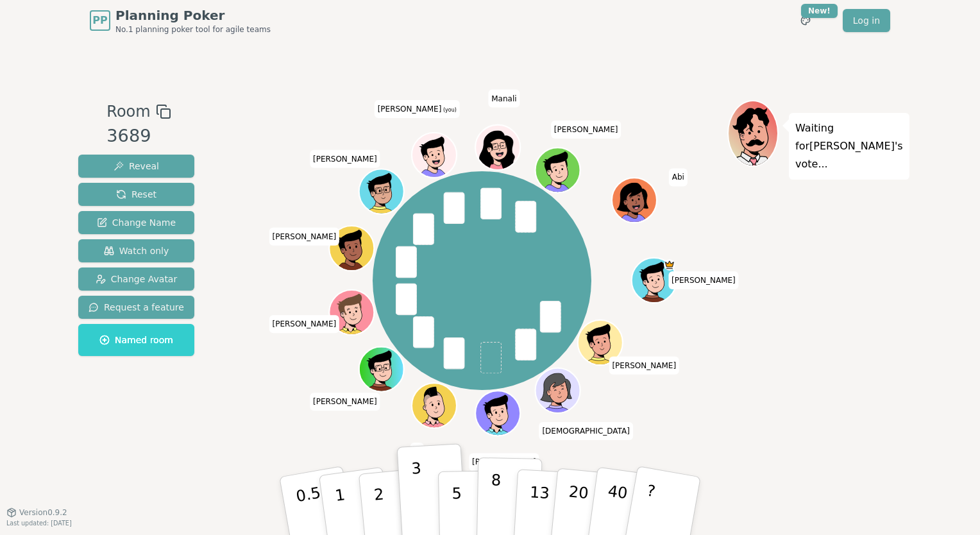 The width and height of the screenshot is (980, 535). I want to click on button: Watch only, so click(136, 250).